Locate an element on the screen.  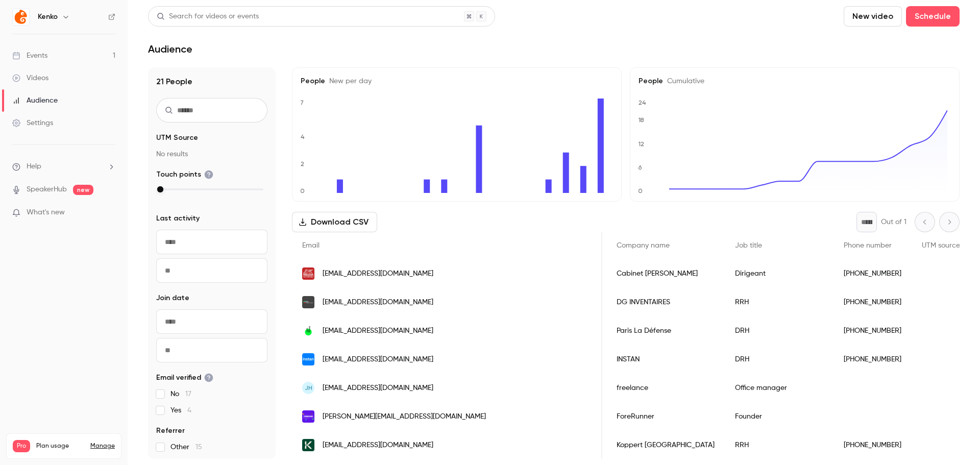
img: agence.generali.fr is located at coordinates (308, 273).